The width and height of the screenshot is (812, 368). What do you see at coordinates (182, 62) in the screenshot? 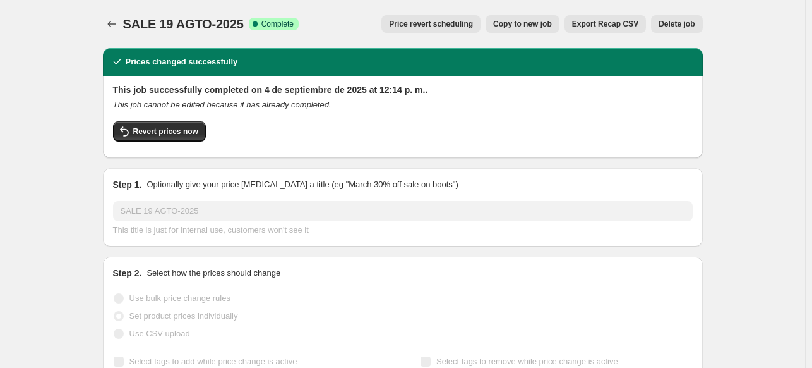
I see `h2: Prices changed successfully` at bounding box center [182, 62].